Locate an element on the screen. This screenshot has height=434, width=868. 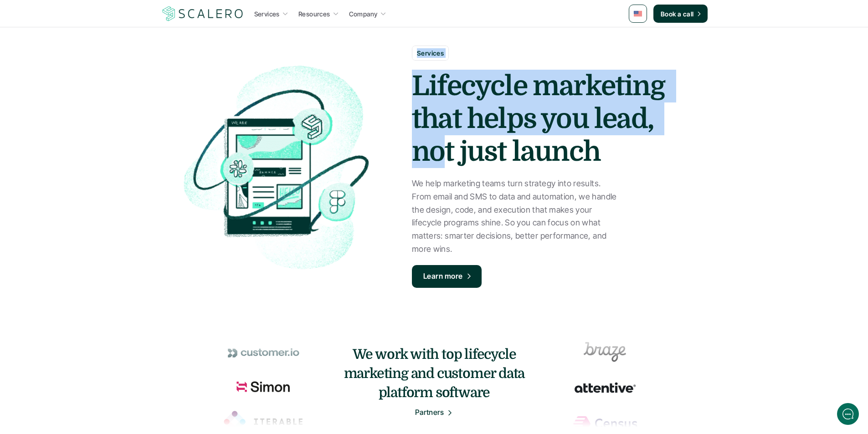
img: Scalero company logotype is located at coordinates (203, 14).